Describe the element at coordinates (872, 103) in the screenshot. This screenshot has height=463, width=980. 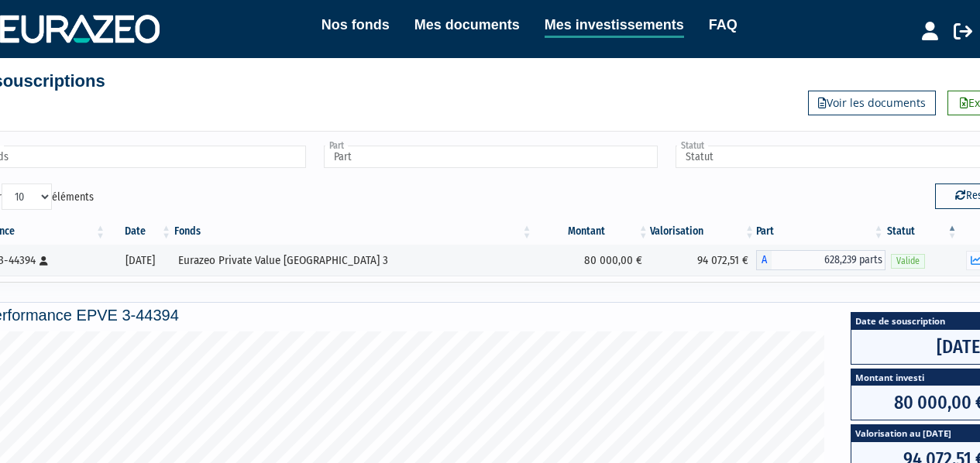
I see `a: Voir les documents` at that location.